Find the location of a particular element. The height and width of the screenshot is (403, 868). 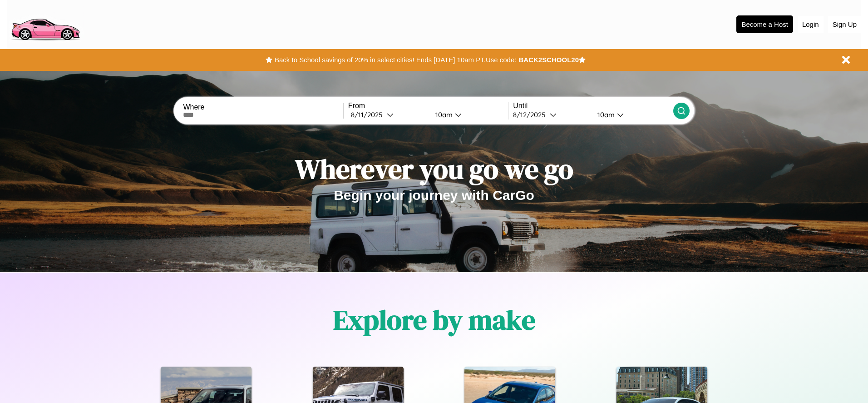

label: Until is located at coordinates (593, 106).